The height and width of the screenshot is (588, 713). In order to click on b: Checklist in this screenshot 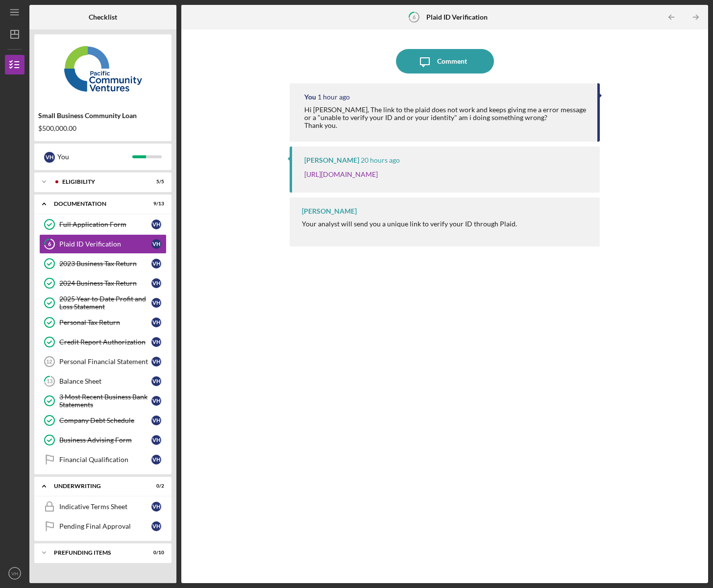, I will do `click(103, 18)`.